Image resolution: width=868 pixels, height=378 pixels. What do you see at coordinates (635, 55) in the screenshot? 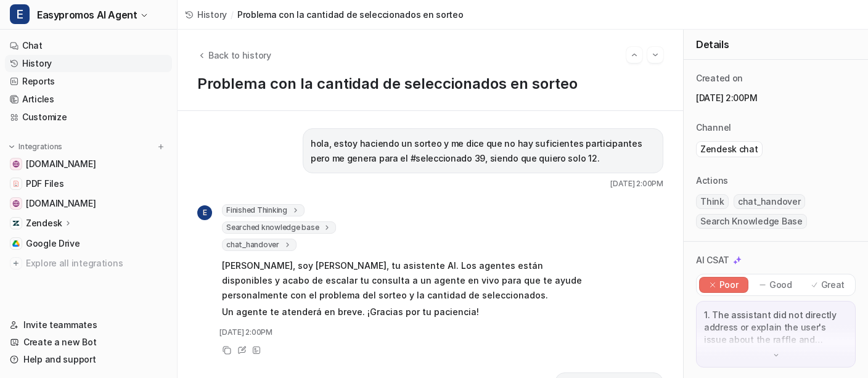
I see `img: Previous session` at bounding box center [635, 55].